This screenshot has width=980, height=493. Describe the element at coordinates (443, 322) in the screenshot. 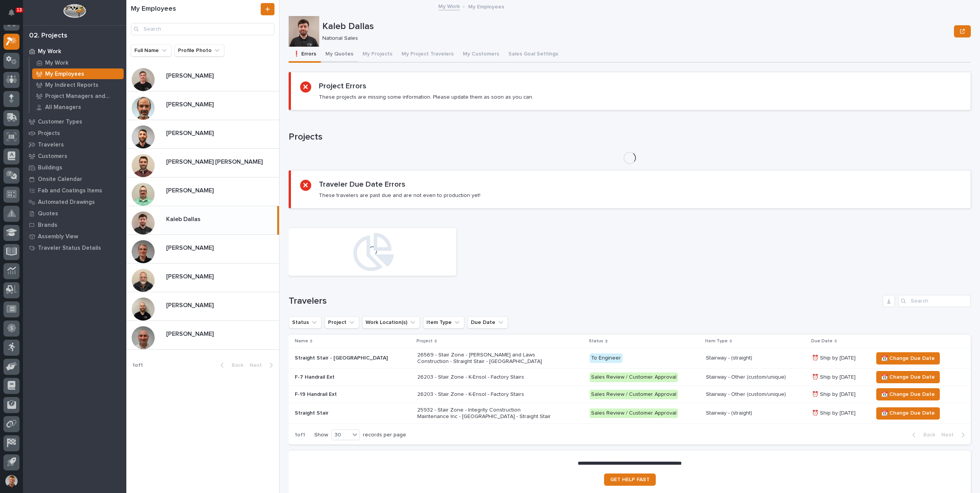

I see `button: Item Type` at that location.